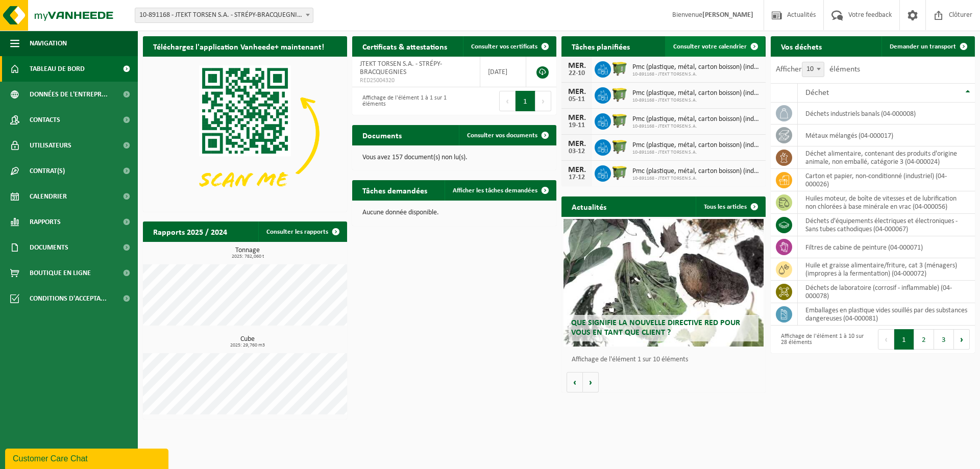 This screenshot has height=469, width=980. Describe the element at coordinates (715, 47) in the screenshot. I see `a: Consulter votre calendrier` at that location.